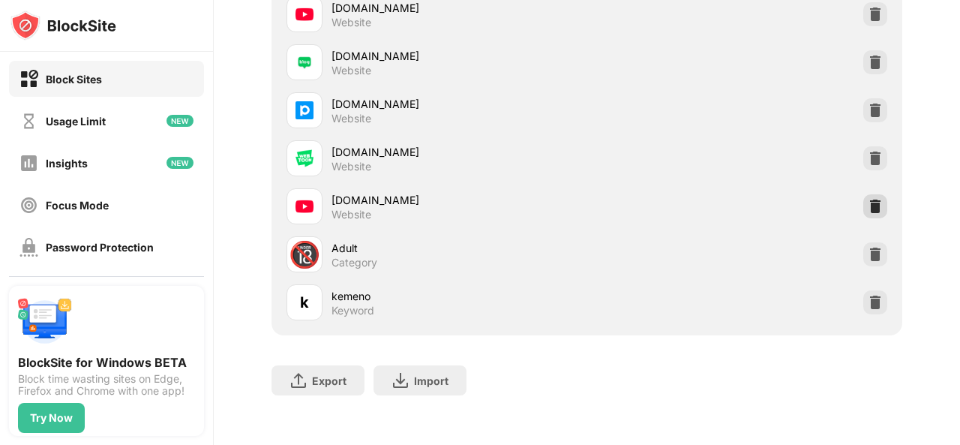 This screenshot has width=960, height=445. I want to click on img: focus-off.svg, so click(28, 205).